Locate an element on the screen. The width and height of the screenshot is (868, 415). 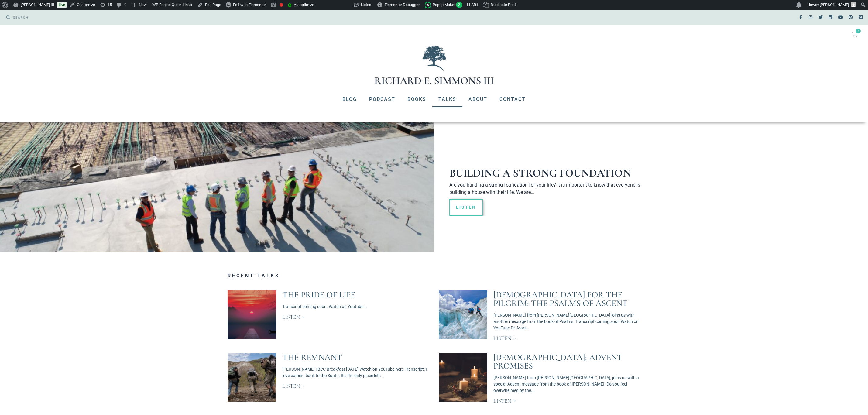
a: Read more about Isaiah: Advent Promises is located at coordinates (505, 401).